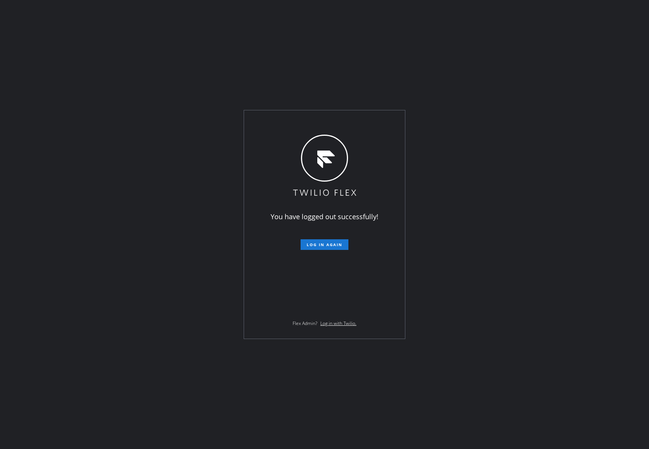 This screenshot has width=649, height=449. What do you see at coordinates (305, 323) in the screenshot?
I see `span: Flex Admin?` at bounding box center [305, 323].